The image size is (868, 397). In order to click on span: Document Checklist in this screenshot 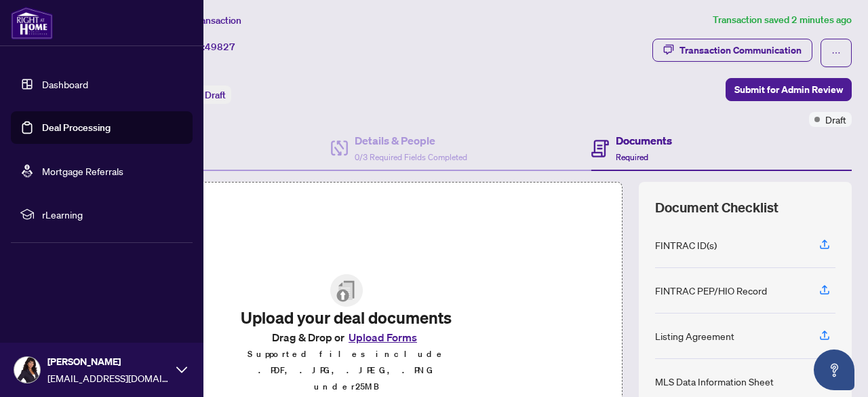, I will do `click(717, 208)`.